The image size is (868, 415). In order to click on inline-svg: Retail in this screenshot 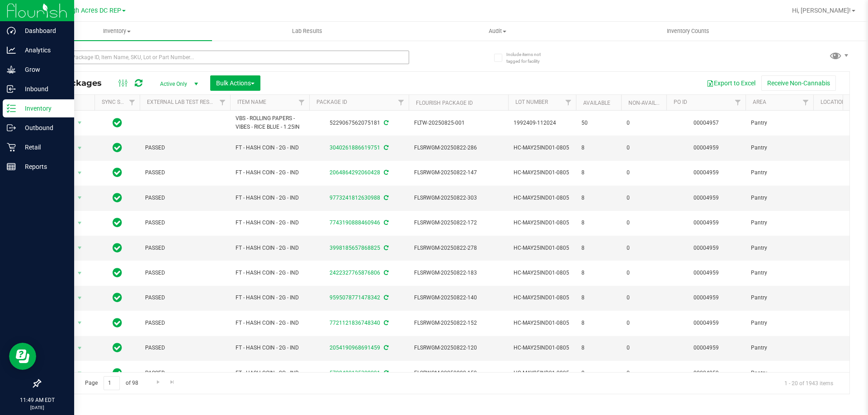, I will do `click(11, 147)`.